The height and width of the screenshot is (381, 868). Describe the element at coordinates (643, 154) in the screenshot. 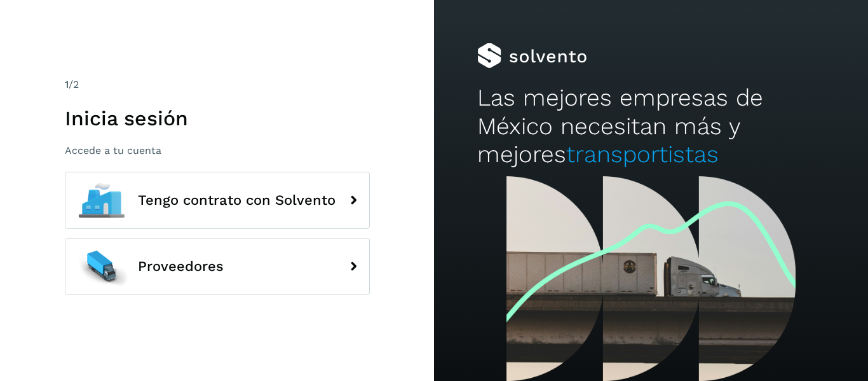

I see `span: transportistas` at that location.